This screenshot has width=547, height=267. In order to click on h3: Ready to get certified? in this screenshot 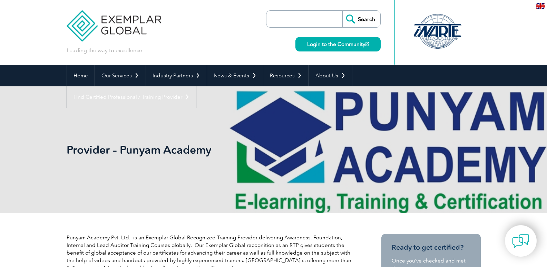, I will do `click(431, 247)`.